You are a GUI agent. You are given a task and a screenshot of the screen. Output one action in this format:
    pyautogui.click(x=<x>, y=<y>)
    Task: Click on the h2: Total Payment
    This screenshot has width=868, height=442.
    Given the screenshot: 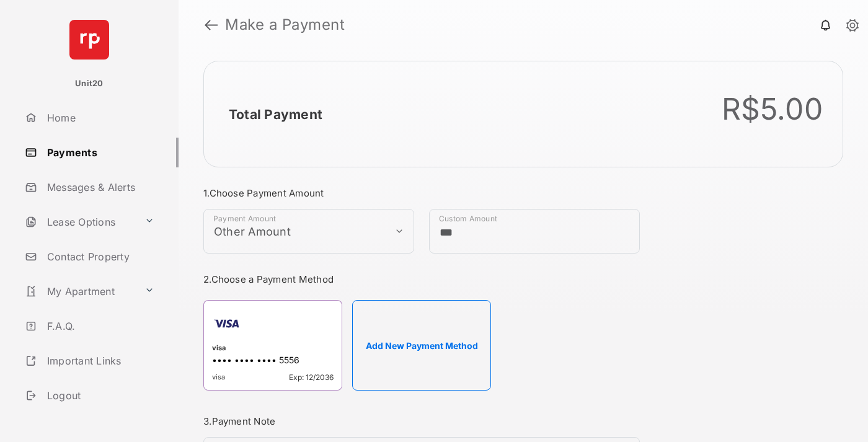 What is the action you would take?
    pyautogui.click(x=275, y=114)
    